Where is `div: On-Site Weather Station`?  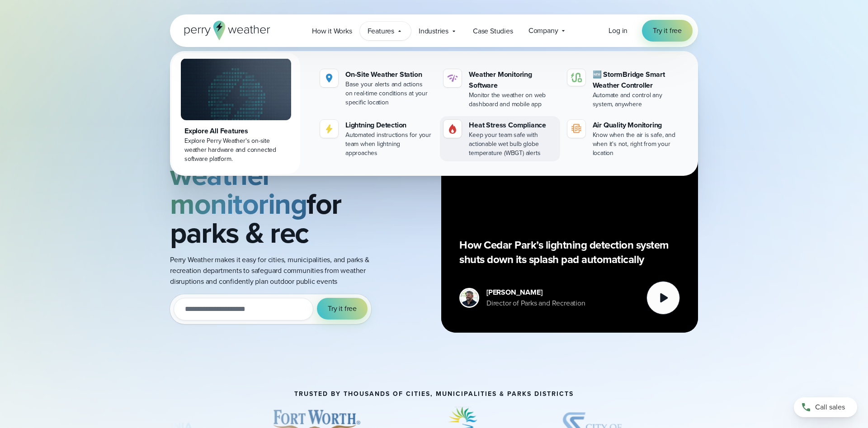
div: On-Site Weather Station is located at coordinates (389, 74).